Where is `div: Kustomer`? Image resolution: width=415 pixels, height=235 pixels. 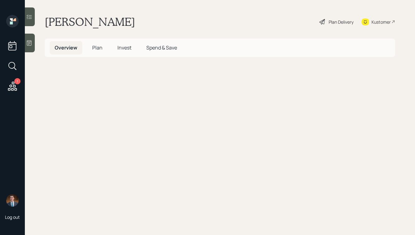 div: Kustomer is located at coordinates (382, 22).